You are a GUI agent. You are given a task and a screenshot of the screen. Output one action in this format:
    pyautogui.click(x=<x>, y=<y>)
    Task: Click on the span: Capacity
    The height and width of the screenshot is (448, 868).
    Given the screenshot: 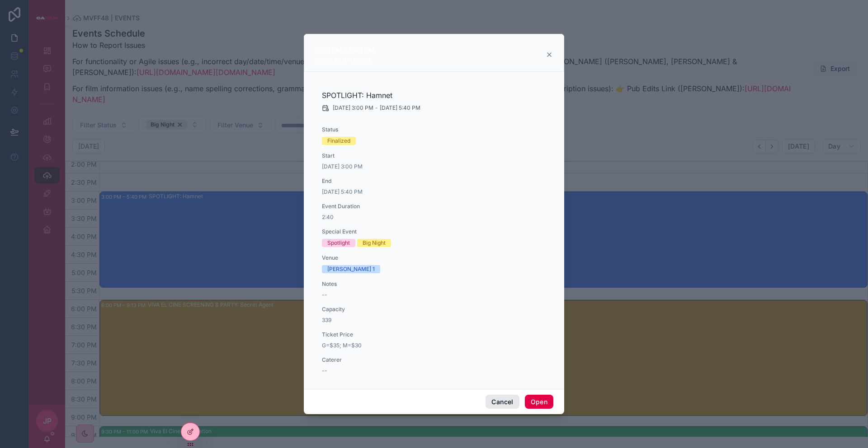 What is the action you would take?
    pyautogui.click(x=387, y=309)
    